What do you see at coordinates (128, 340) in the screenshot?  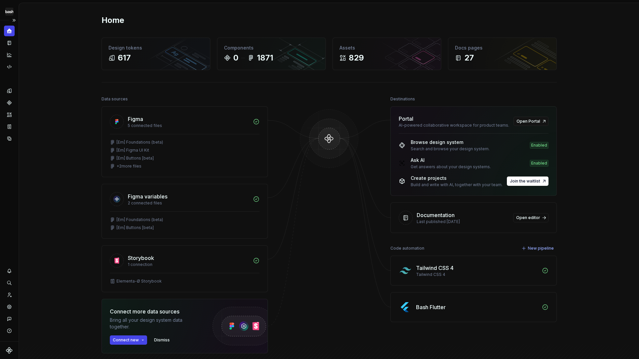 I see `button: Connect new` at bounding box center [128, 340].